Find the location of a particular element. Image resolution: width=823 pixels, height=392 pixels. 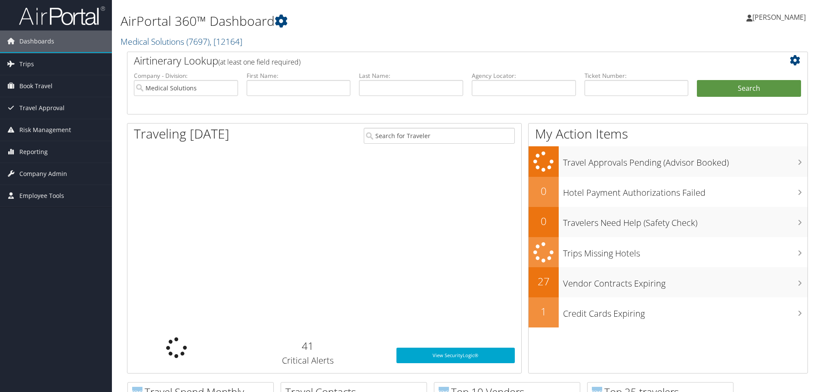

a: Medical Solutions is located at coordinates (181, 41).